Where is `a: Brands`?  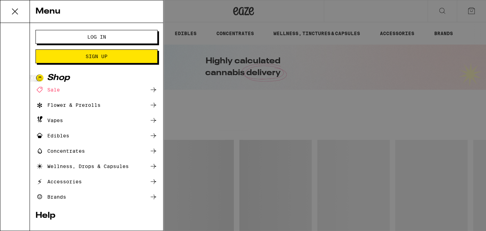 a: Brands is located at coordinates (96, 197).